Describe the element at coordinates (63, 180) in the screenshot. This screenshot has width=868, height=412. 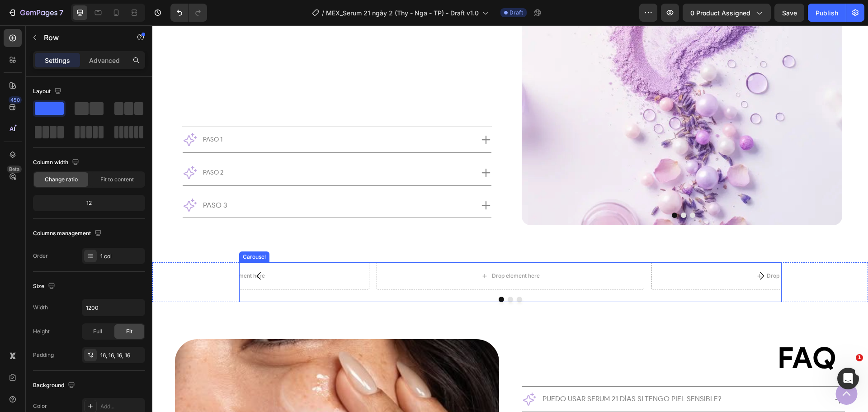
I see `p: paso 3` at that location.